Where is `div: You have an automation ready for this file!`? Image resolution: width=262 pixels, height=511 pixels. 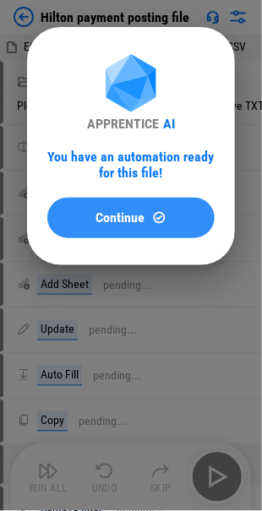 div: You have an automation ready for this file! is located at coordinates (131, 165).